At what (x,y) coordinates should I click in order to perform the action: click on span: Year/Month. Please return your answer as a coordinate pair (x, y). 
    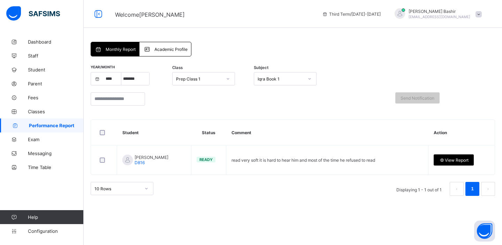
    Looking at the image, I should click on (103, 67).